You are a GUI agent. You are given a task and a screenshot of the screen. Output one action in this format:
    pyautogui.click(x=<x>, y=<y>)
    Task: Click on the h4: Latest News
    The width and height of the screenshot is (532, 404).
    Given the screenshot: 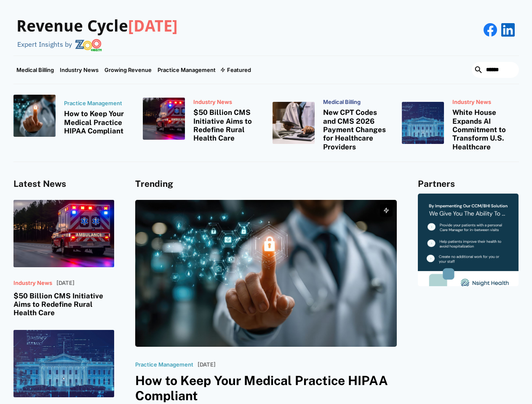 What is the action you would take?
    pyautogui.click(x=63, y=184)
    